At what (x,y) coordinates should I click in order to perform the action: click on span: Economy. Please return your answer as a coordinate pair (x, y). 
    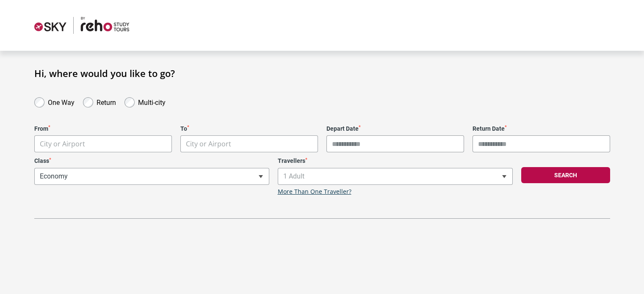
    Looking at the image, I should click on (151, 176).